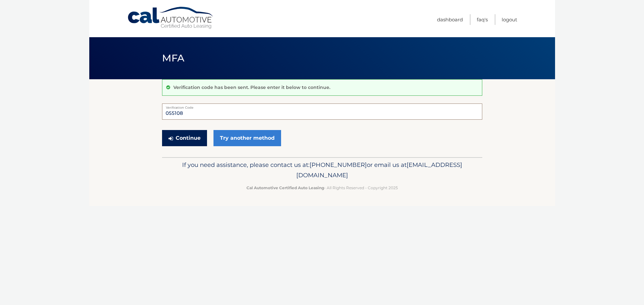  What do you see at coordinates (184, 138) in the screenshot?
I see `button: Continue` at bounding box center [184, 138].